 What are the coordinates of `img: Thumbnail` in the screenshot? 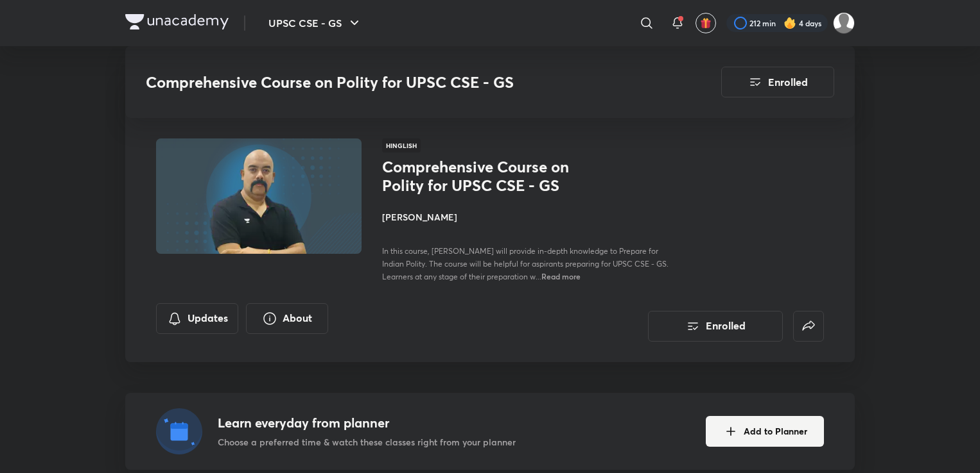 It's located at (259, 196).